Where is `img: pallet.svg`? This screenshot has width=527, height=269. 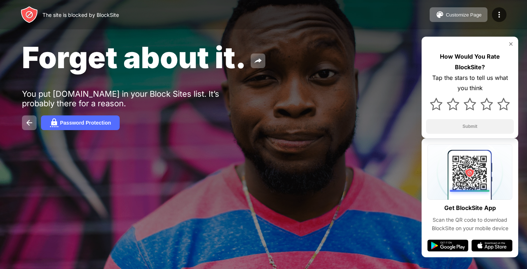 img: pallet.svg is located at coordinates (440, 15).